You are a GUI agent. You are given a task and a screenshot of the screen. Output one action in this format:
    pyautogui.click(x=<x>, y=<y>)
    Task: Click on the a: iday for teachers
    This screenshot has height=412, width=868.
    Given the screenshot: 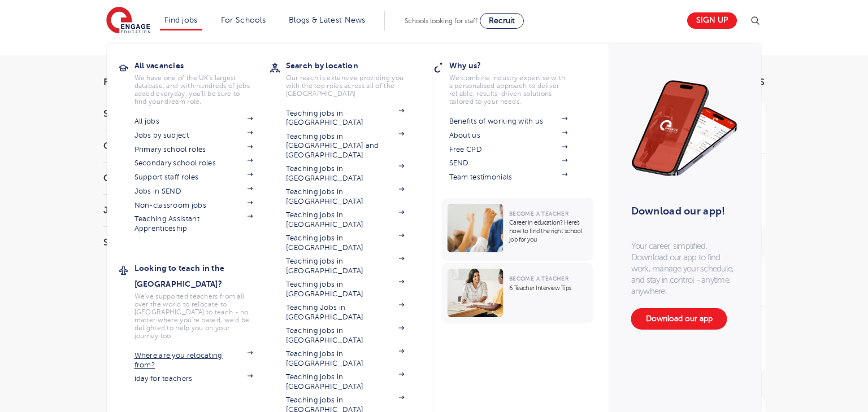 What is the action you would take?
    pyautogui.click(x=194, y=379)
    